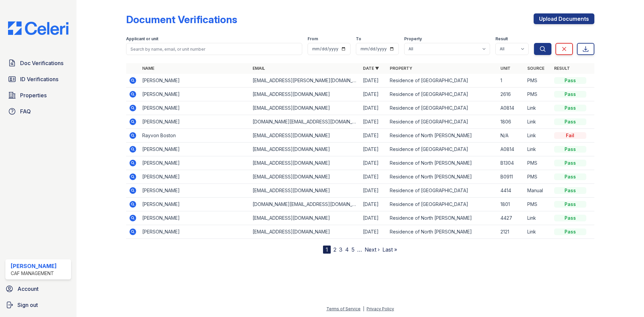 The width and height of the screenshot is (644, 317). Describe the element at coordinates (535, 68) in the screenshot. I see `a: Source` at that location.